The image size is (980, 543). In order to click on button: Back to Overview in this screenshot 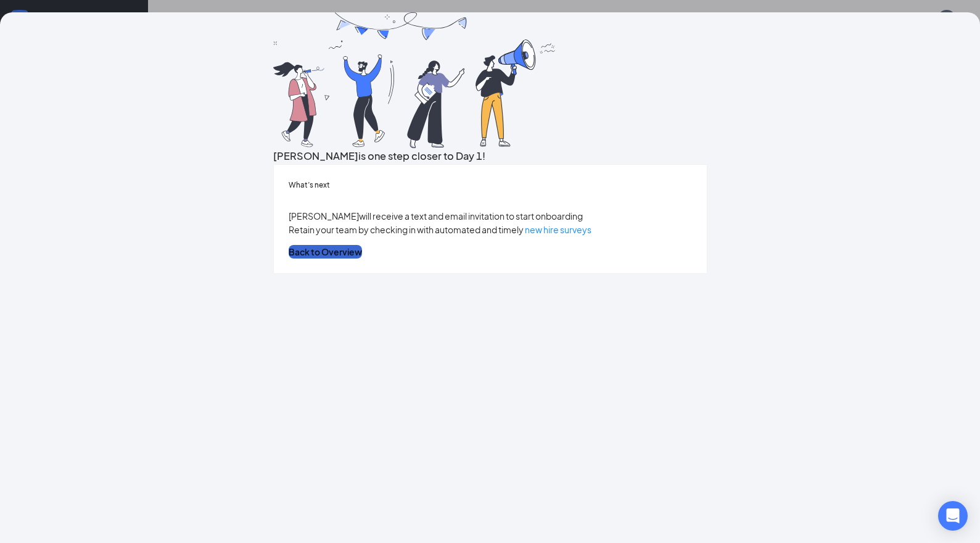, I will do `click(325, 252)`.